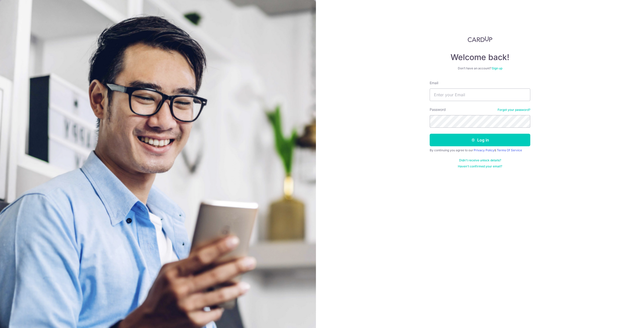  Describe the element at coordinates (480, 140) in the screenshot. I see `button: Log in` at that location.